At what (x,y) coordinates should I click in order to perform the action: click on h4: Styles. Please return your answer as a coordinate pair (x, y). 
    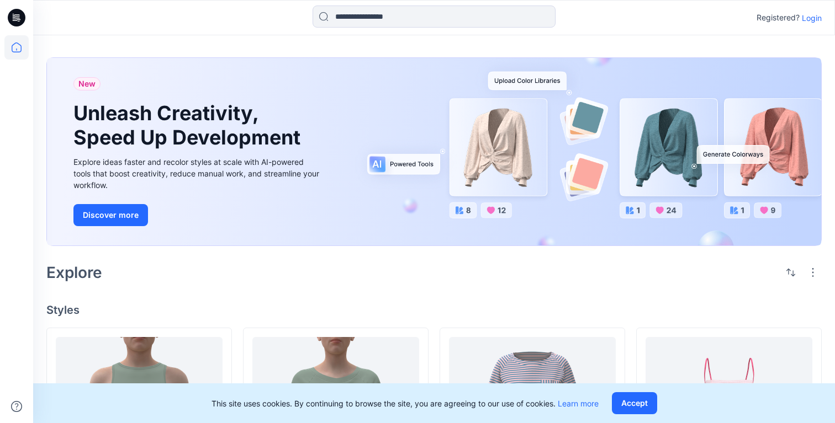
    Looking at the image, I should click on (434, 310).